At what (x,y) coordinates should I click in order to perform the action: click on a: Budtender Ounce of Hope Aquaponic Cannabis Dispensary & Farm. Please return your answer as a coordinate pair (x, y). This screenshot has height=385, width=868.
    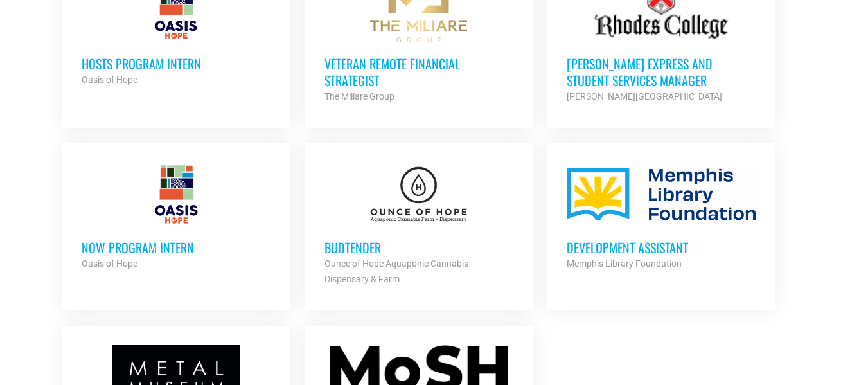
    Looking at the image, I should click on (419, 224).